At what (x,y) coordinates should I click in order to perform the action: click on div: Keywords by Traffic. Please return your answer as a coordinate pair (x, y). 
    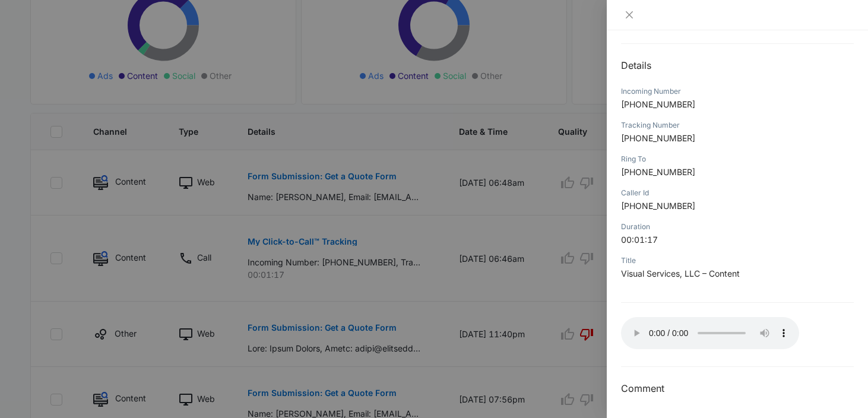
    Looking at the image, I should click on (166, 74).